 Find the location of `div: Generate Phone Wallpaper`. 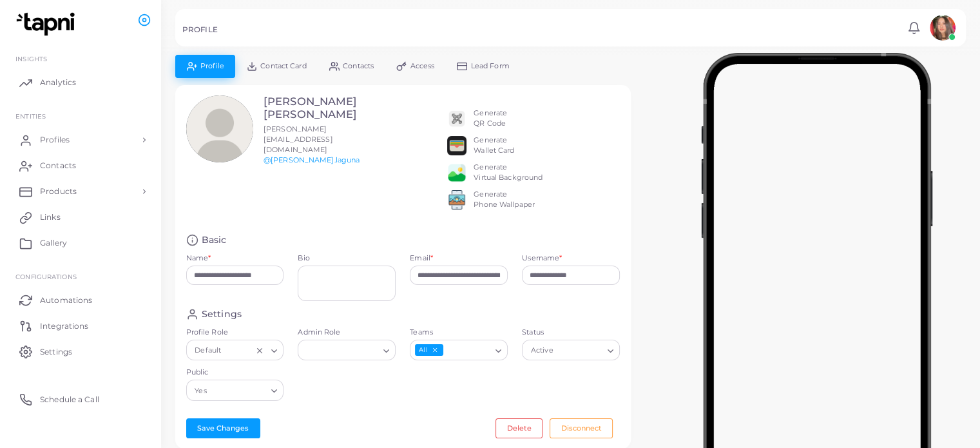

div: Generate Phone Wallpaper is located at coordinates (503, 200).